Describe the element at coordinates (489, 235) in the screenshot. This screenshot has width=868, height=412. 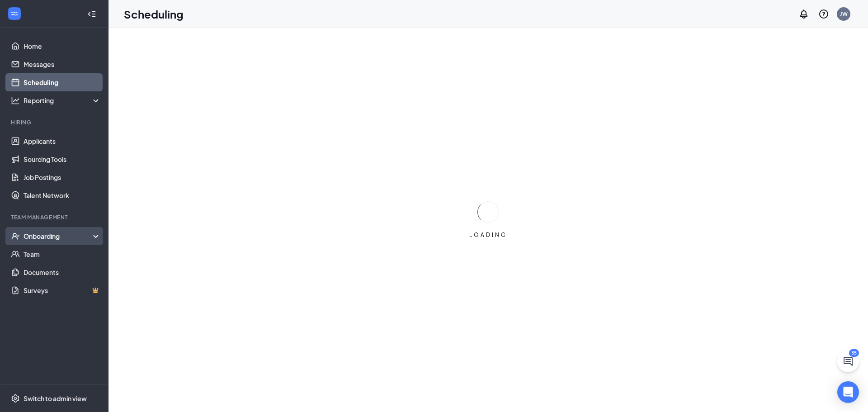
I see `div: LOADING` at that location.